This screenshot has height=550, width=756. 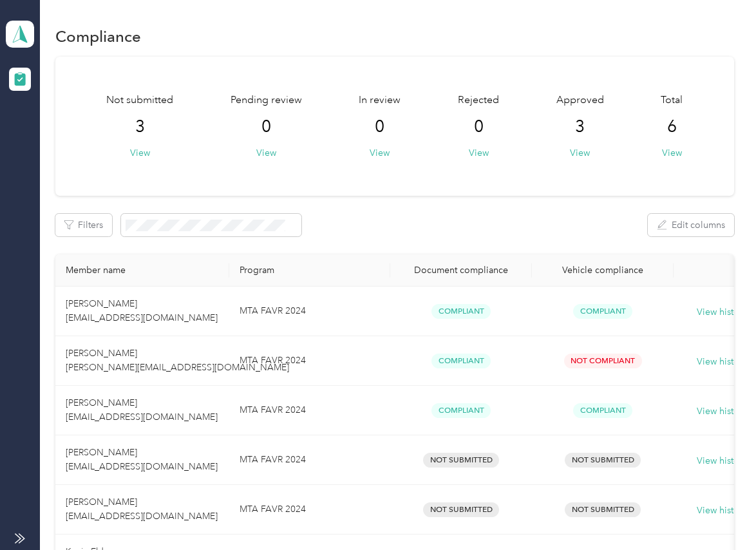 I want to click on button: Filters, so click(x=84, y=225).